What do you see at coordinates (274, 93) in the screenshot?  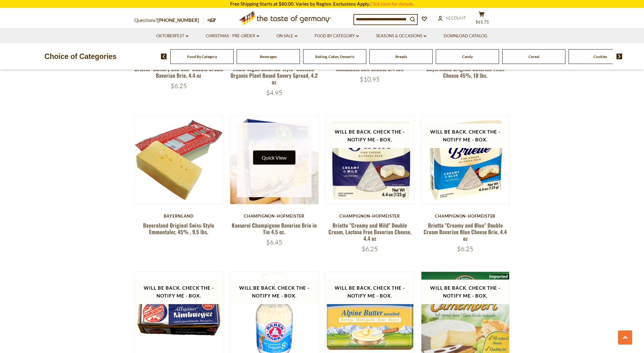 I see `span: $4.95` at bounding box center [274, 93].